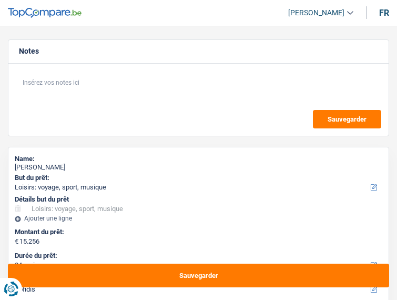 The image size is (397, 300). I want to click on div: Name:, so click(198, 159).